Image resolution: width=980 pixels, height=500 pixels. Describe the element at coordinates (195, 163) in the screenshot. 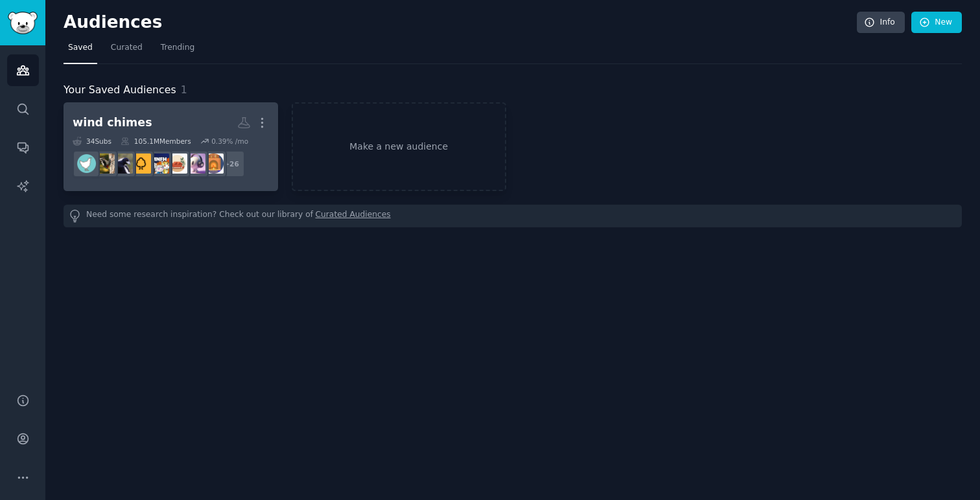

I see `img: Music` at that location.